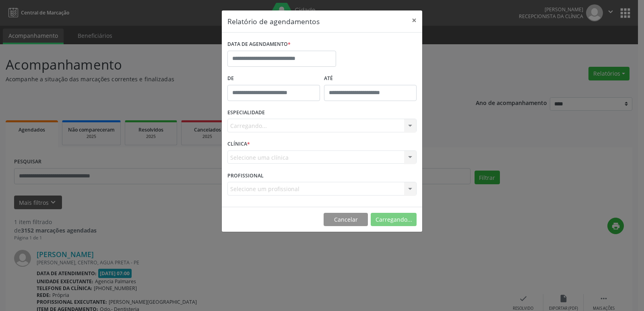 Image resolution: width=644 pixels, height=311 pixels. What do you see at coordinates (273, 21) in the screenshot?
I see `h5: Relatório de agendamentos` at bounding box center [273, 21].